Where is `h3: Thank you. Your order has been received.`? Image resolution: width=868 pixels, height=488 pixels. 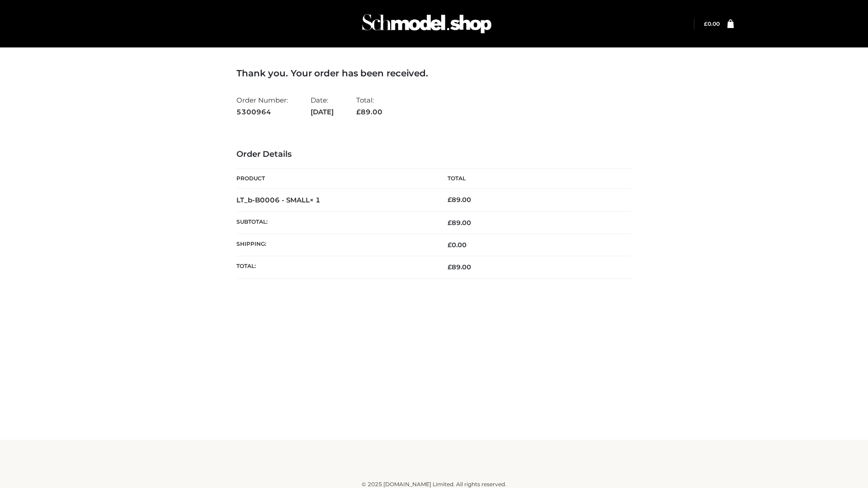 h3: Thank you. Your order has been received. is located at coordinates (434, 73).